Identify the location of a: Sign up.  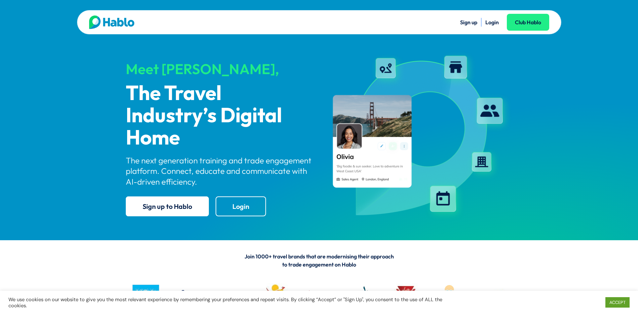
(469, 22).